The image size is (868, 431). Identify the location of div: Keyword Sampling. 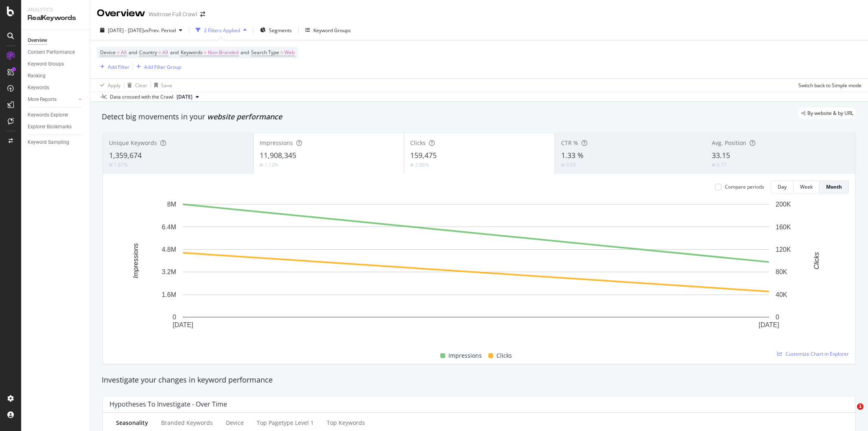
(48, 142).